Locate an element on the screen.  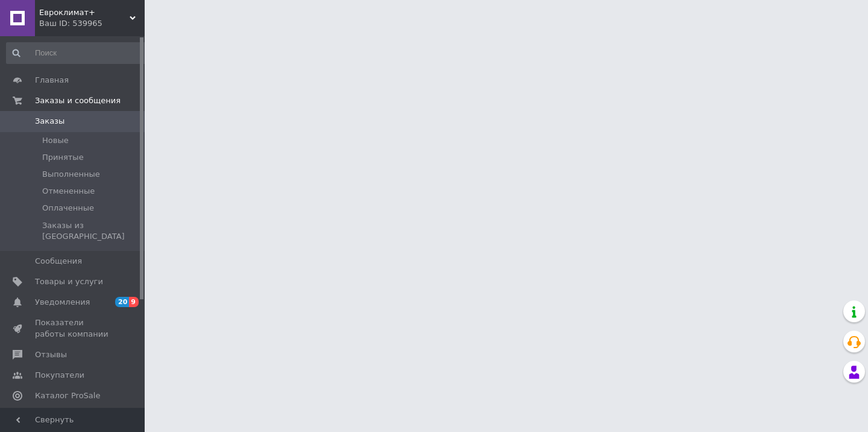
span: Сообщения is located at coordinates (58, 261).